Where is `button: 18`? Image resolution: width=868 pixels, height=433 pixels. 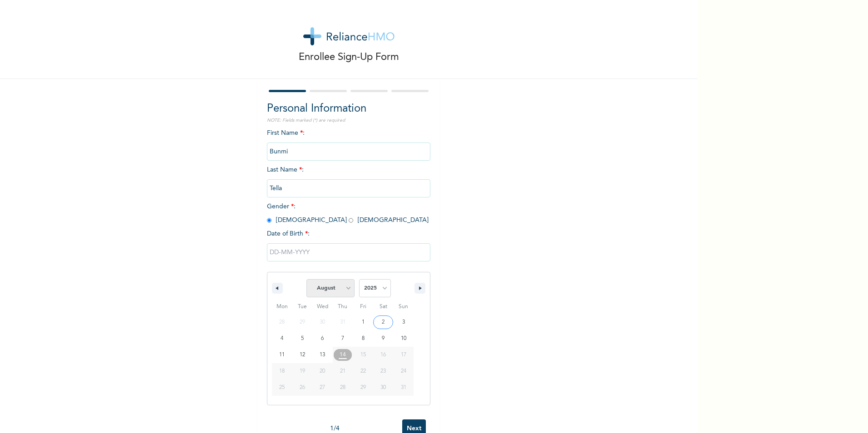 button: 18 is located at coordinates (282, 371).